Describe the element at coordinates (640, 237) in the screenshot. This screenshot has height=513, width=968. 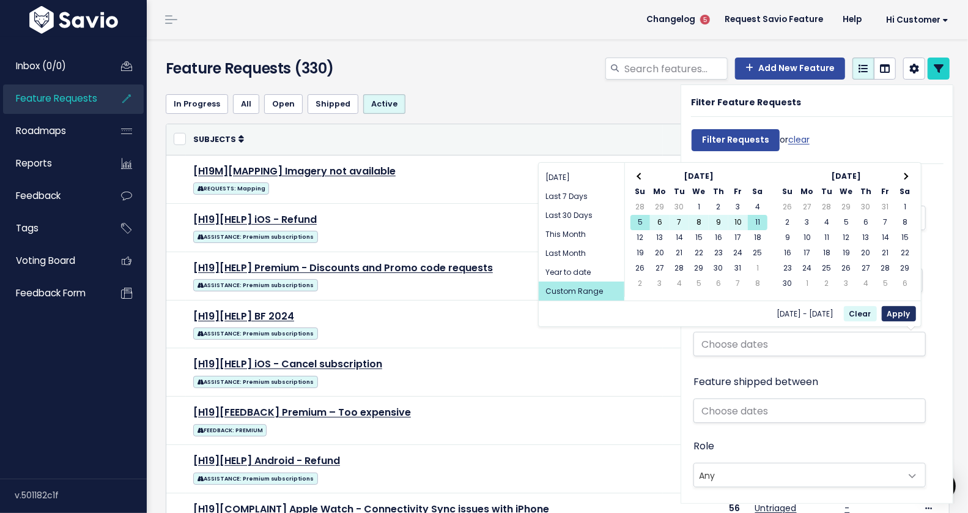
I see `td: 12` at that location.